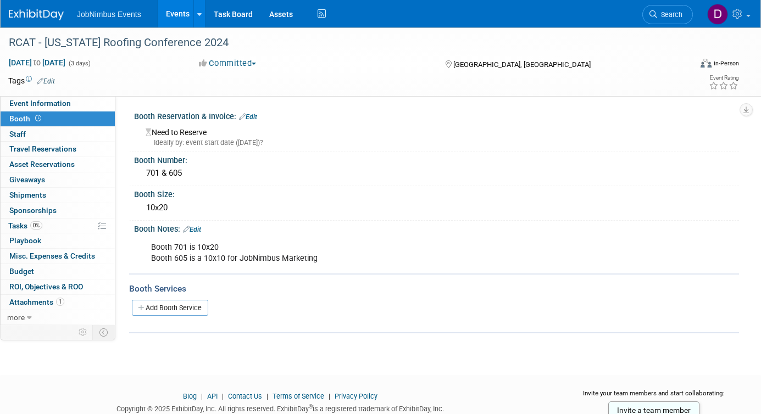 The height and width of the screenshot is (414, 761). I want to click on span: Shipments, so click(27, 195).